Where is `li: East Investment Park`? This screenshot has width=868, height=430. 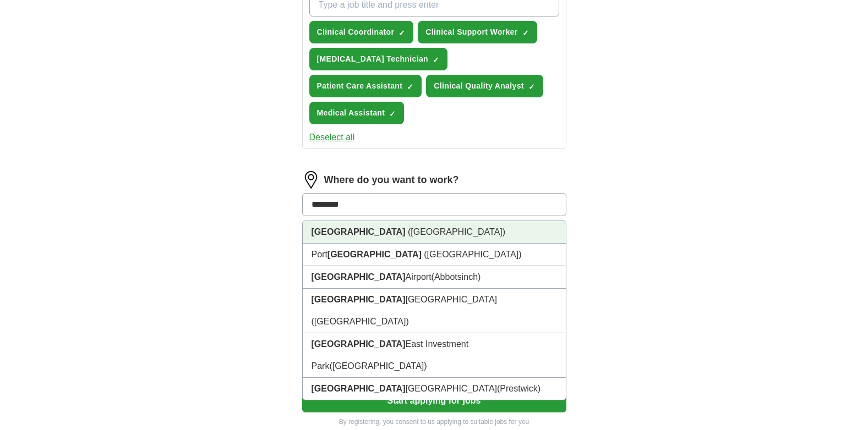 li: East Investment Park is located at coordinates (434, 355).